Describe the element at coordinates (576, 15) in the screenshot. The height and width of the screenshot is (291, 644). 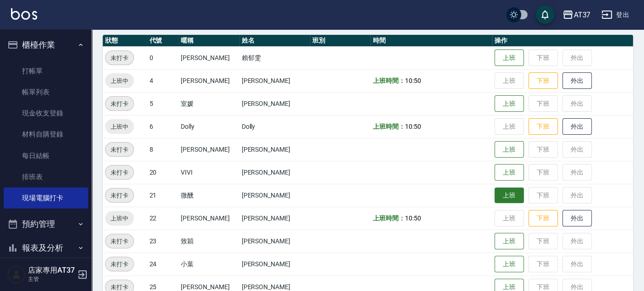
I see `button: AT37` at that location.